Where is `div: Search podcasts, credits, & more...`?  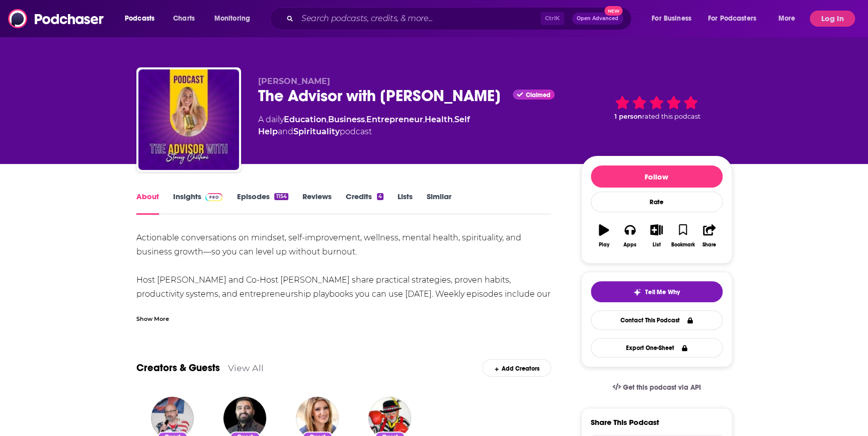
div: Search podcasts, credits, & more... is located at coordinates (460, 18).